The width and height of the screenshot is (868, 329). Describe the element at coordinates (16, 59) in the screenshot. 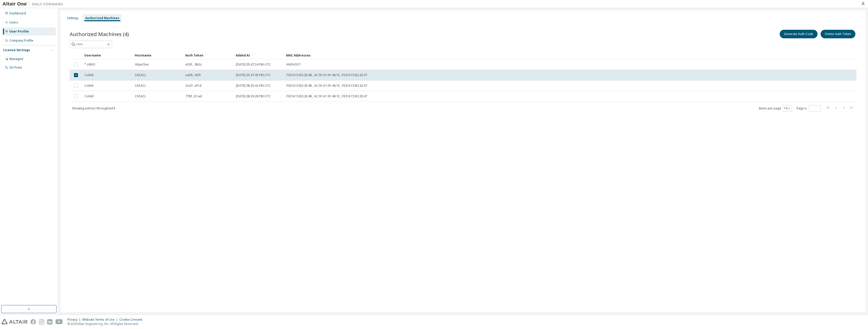

I see `div: Managed` at that location.